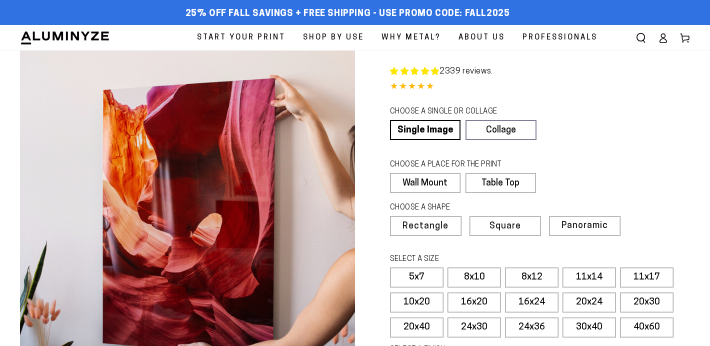 This screenshot has width=710, height=346. Describe the element at coordinates (501, 183) in the screenshot. I see `label: Table Top` at that location.